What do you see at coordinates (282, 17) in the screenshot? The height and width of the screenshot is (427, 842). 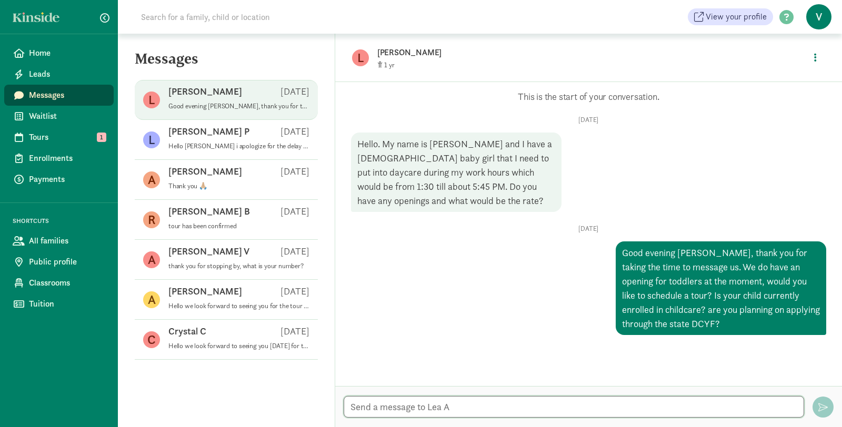 I see `input: Search for a family, child or location` at bounding box center [282, 17].